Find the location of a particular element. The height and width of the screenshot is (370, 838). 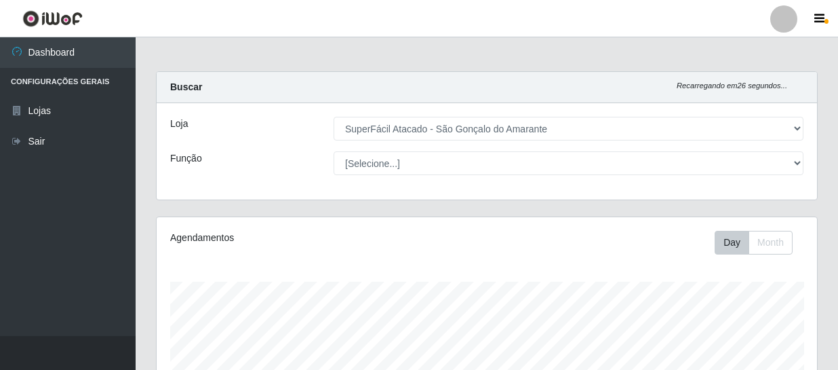

div: First group is located at coordinates (754, 242).